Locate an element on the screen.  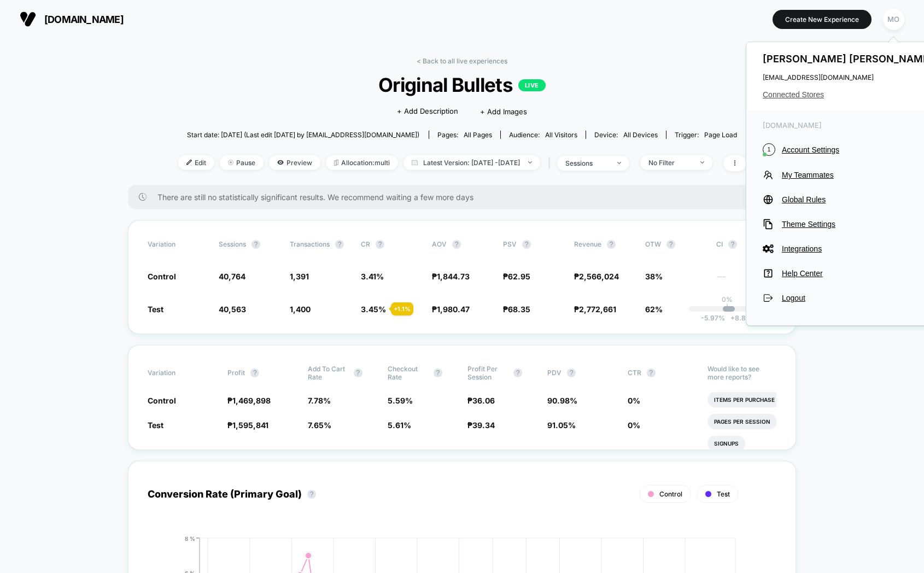
img: edit is located at coordinates (189, 162).